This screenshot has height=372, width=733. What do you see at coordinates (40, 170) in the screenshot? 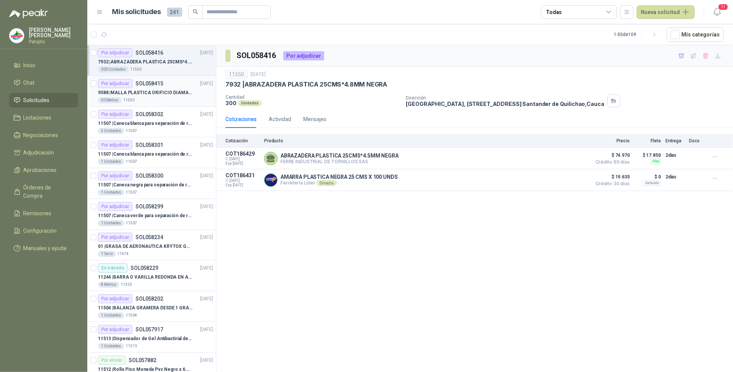
I see `span: Aprobaciones` at bounding box center [40, 170].